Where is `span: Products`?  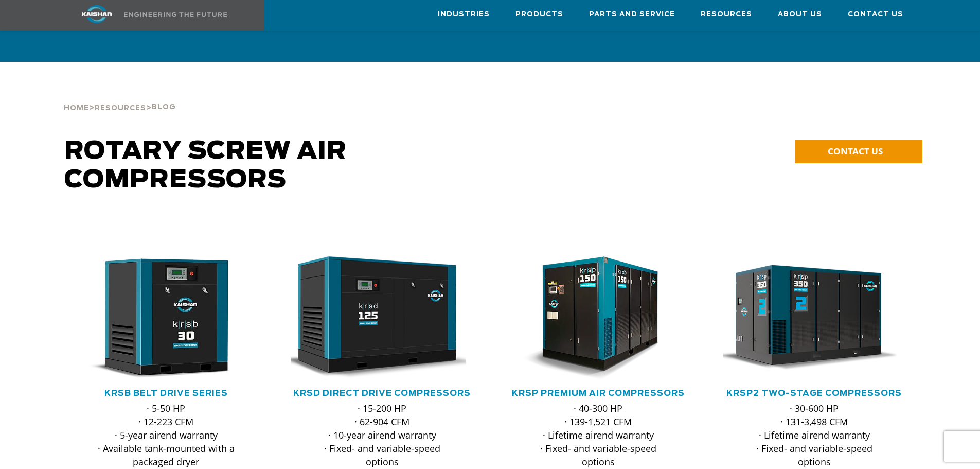
span: Products is located at coordinates (540, 15).